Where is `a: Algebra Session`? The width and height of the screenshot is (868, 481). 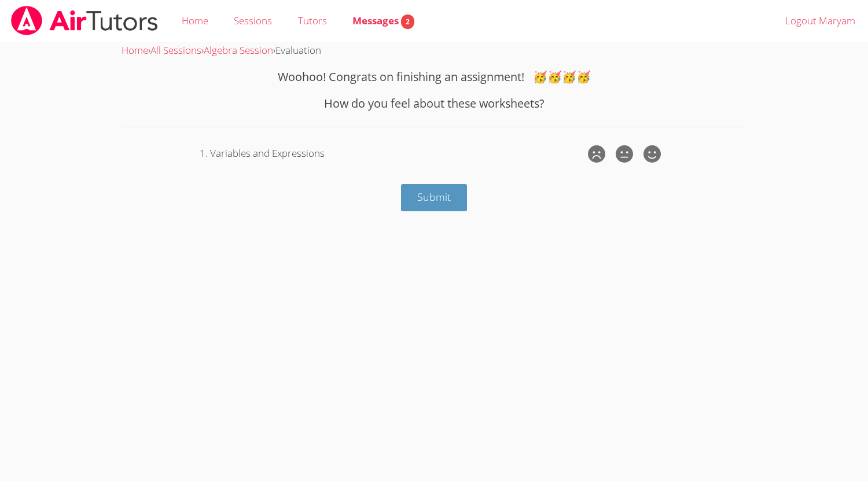 a: Algebra Session is located at coordinates (239, 50).